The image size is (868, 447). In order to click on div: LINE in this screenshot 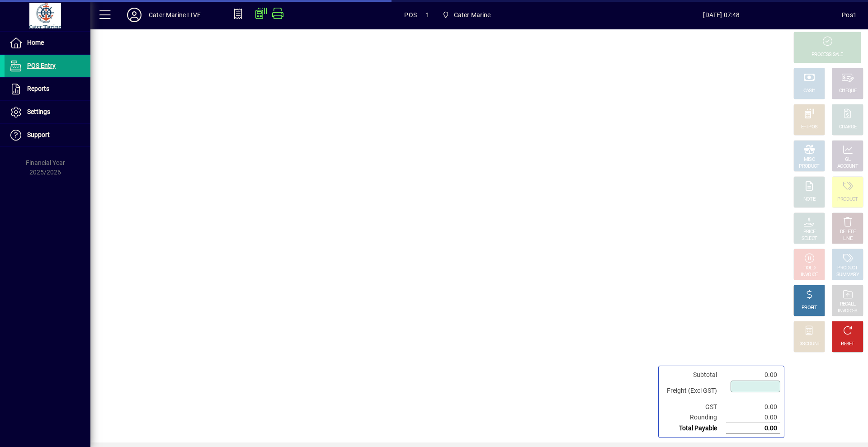, I will do `click(848, 239)`.